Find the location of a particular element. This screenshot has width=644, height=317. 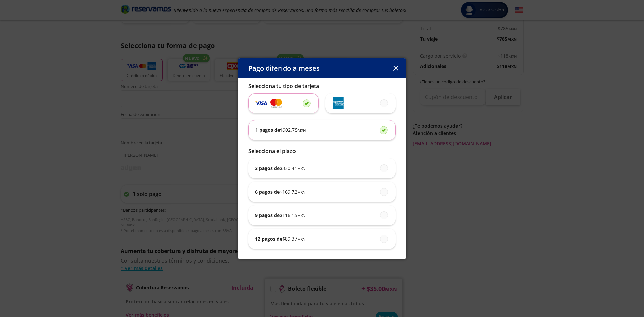

p: Selecciona tu tipo de tarjeta is located at coordinates (322, 86).